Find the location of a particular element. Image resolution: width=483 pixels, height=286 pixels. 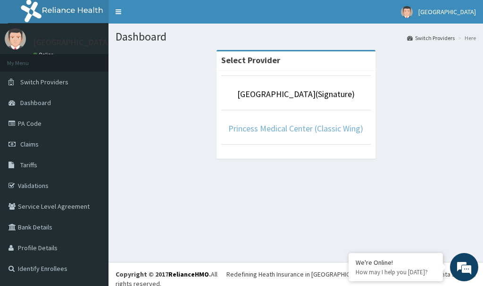

a: Switch Providers is located at coordinates (430, 38).